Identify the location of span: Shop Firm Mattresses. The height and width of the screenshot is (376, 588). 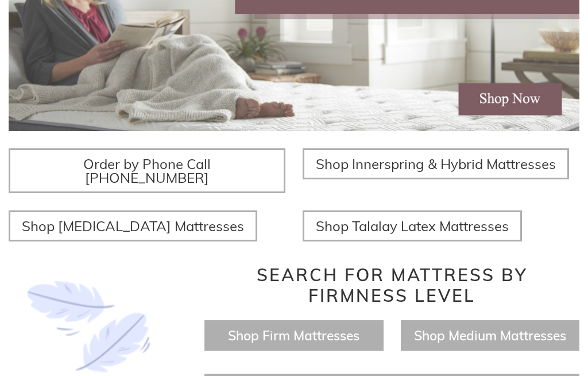
(293, 336).